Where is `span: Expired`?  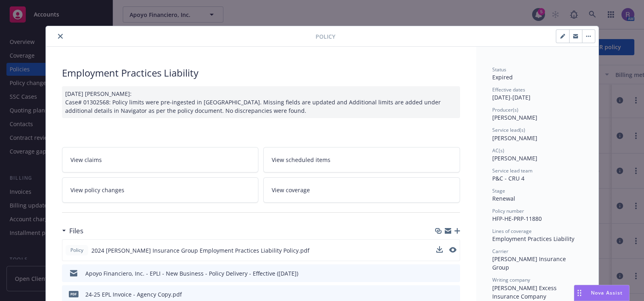
span: Expired is located at coordinates (502, 77).